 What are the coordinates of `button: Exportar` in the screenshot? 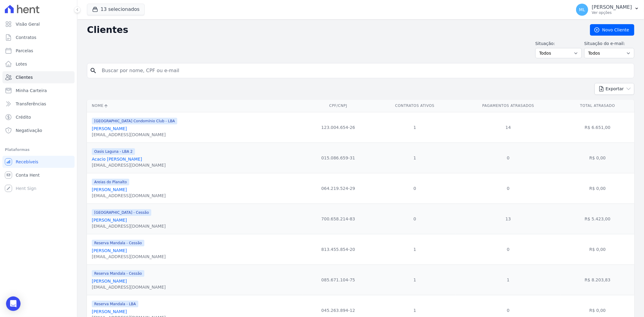 It's located at (614, 89).